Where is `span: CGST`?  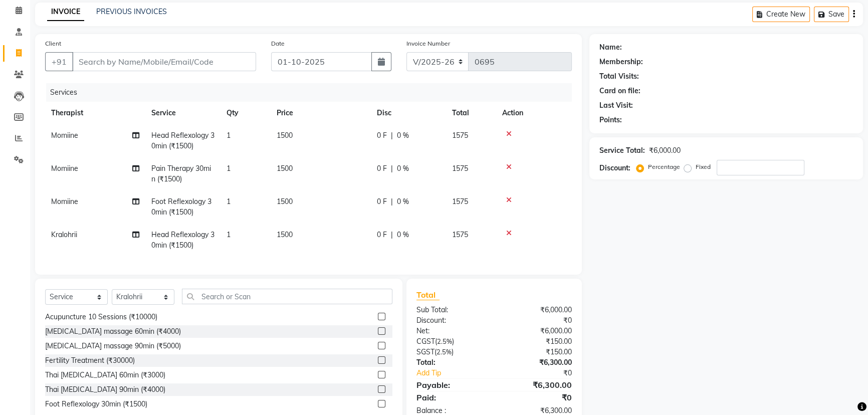
span: CGST is located at coordinates (426, 342).